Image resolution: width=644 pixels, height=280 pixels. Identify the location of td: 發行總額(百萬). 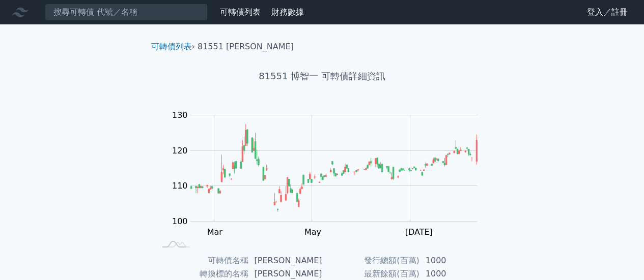
(371, 261).